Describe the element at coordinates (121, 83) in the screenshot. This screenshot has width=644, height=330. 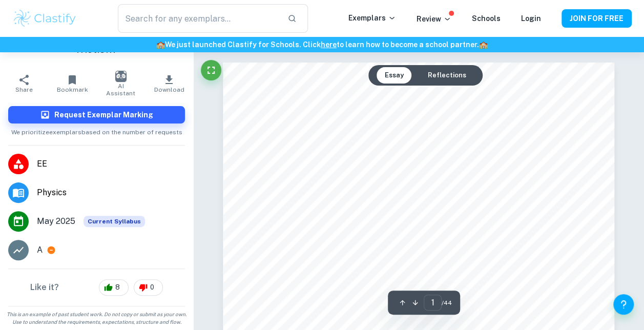
I see `button: AI Assistant` at that location.